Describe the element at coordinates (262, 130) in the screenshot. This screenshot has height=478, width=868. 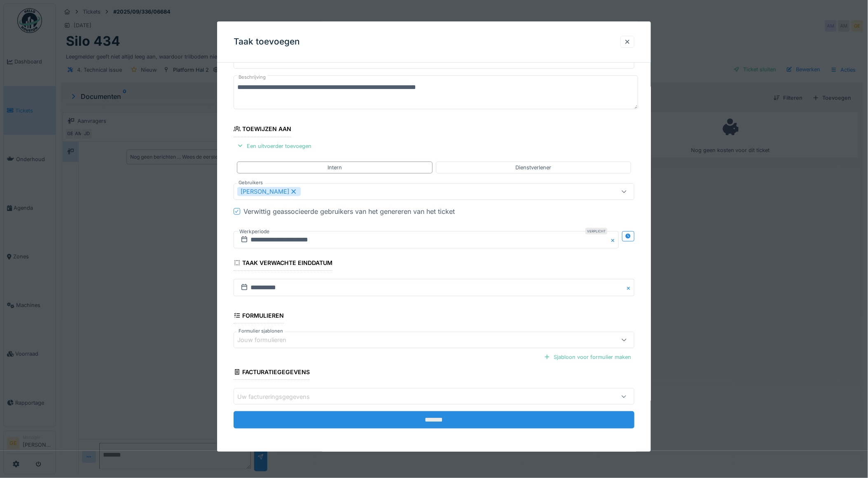
I see `div: Toewijzen aan` at that location.